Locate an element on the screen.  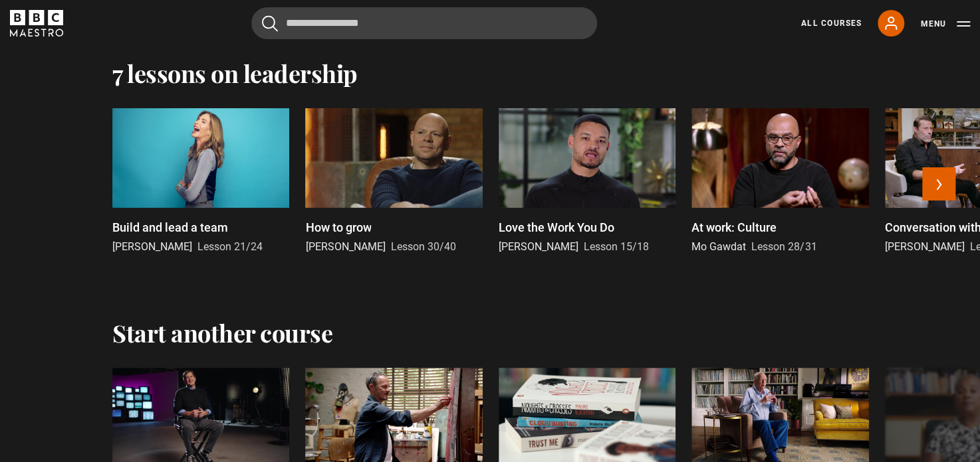
span: Lesson 30/40 is located at coordinates (423, 246).